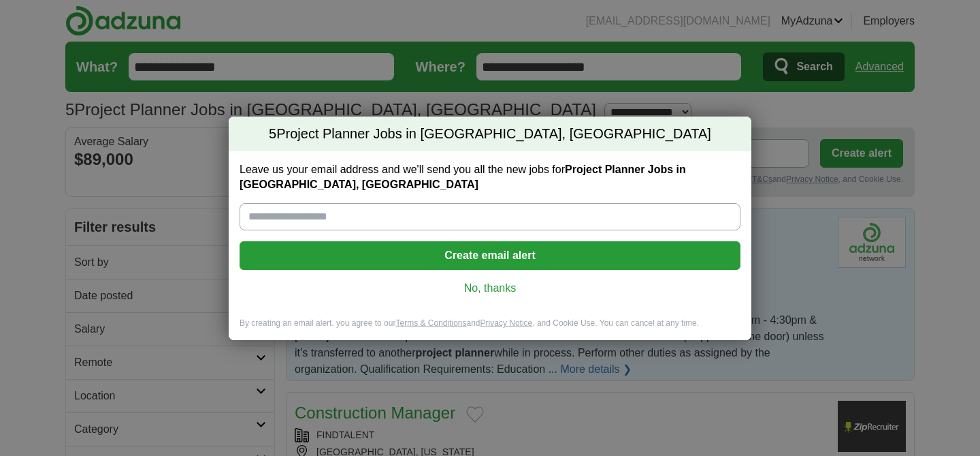 Image resolution: width=980 pixels, height=456 pixels. What do you see at coordinates (272, 134) in the screenshot?
I see `span: 5` at bounding box center [272, 134].